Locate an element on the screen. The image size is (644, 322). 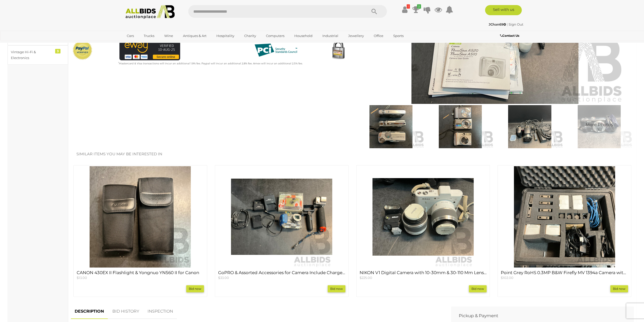
a: Wine is located at coordinates (169, 36).